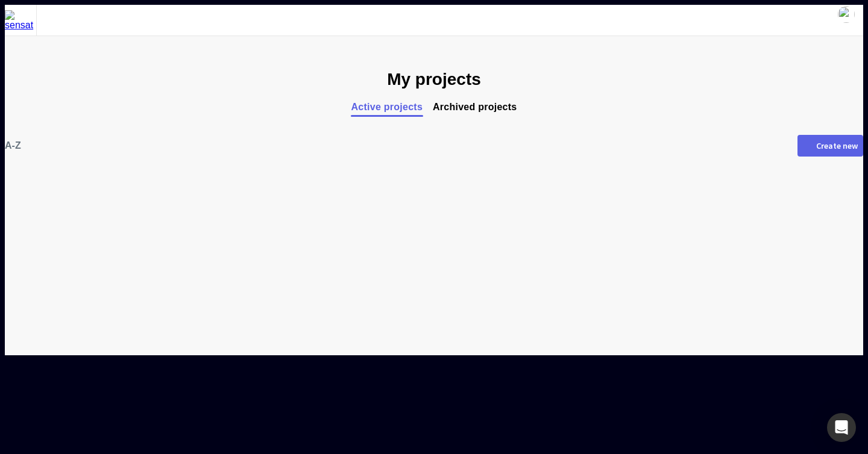 The image size is (868, 454). What do you see at coordinates (842, 428) in the screenshot?
I see `div: Open Intercom Messenger` at bounding box center [842, 428].